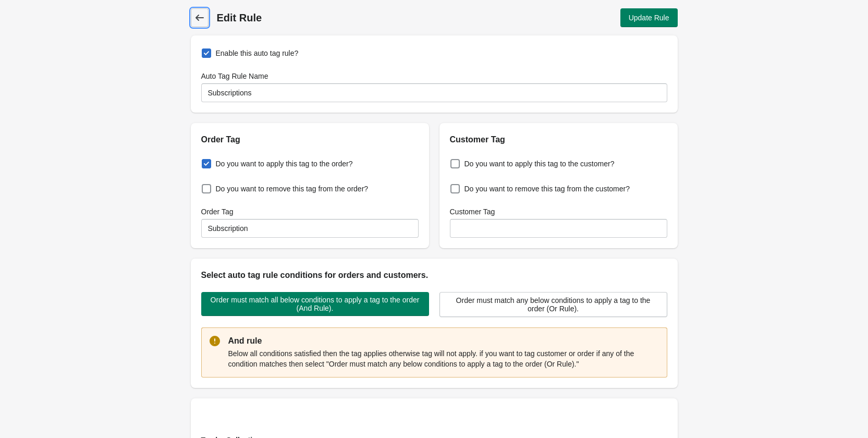  What do you see at coordinates (547, 188) in the screenshot?
I see `span: Do you want to remove this tag from the customer?` at bounding box center [547, 188].